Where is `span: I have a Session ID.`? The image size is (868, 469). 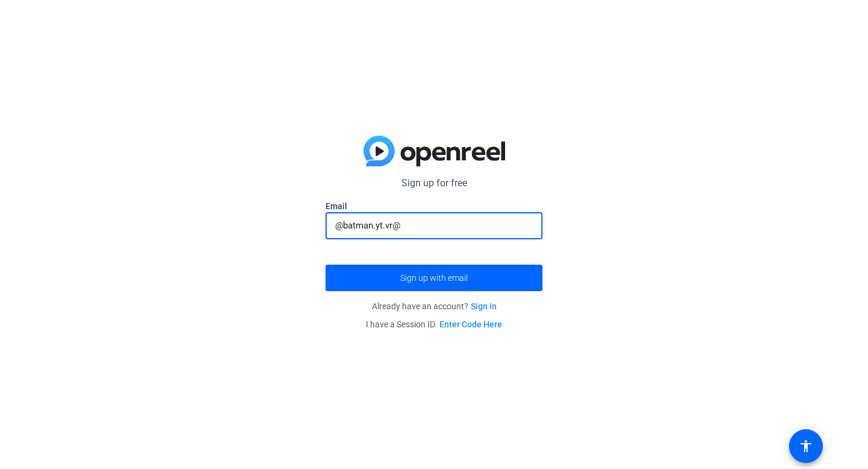
span: I have a Session ID. is located at coordinates (434, 324).